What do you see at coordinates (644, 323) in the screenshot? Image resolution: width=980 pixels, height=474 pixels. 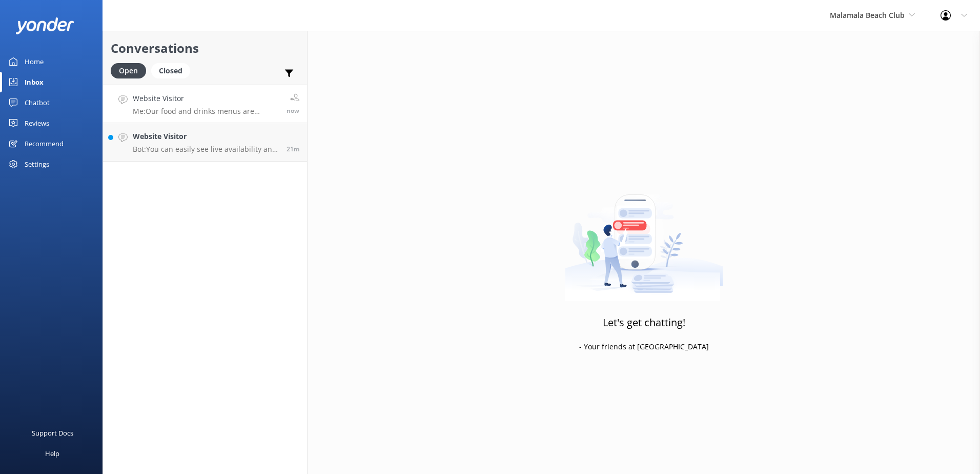 I see `h3: Let's get chatting!` at bounding box center [644, 323].